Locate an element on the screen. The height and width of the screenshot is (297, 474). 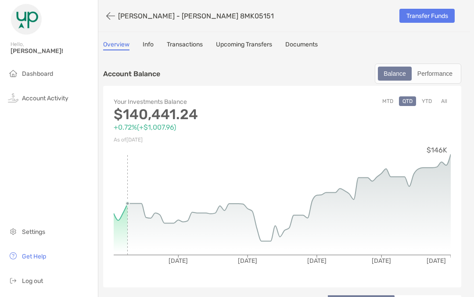
a: Info is located at coordinates (148, 46).